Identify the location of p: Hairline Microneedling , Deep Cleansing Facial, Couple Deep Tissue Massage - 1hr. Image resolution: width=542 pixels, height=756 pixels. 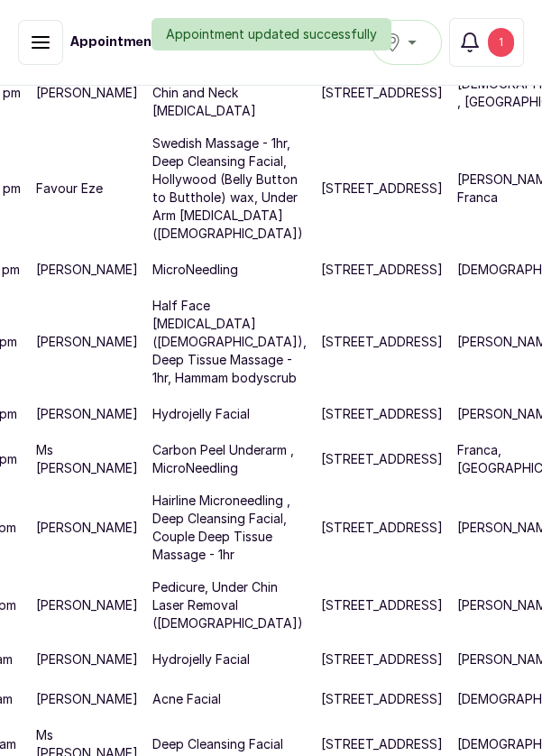
(229, 528).